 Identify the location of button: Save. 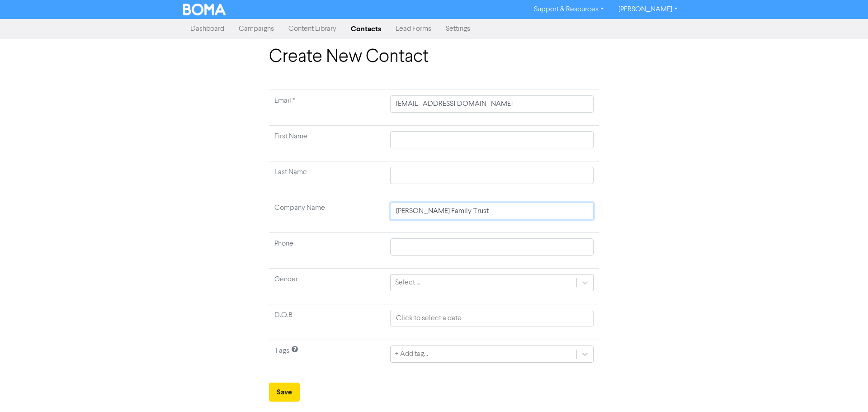
(284, 392).